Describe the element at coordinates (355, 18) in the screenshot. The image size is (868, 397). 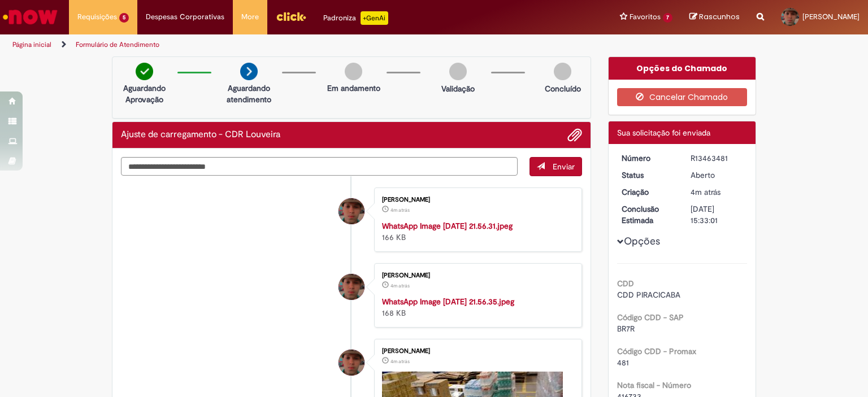
I see `div: Padroniza` at that location.